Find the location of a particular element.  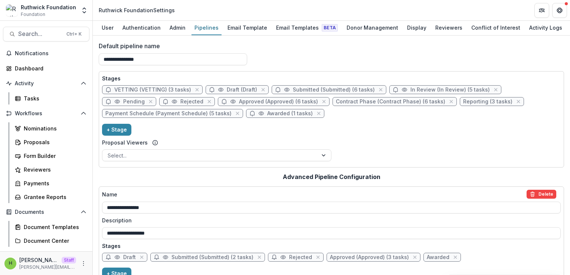

div: Nominations is located at coordinates (53, 128).